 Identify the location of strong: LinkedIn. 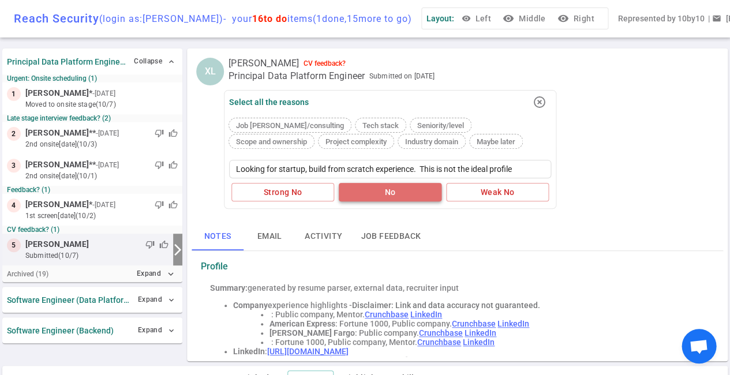
(249, 351).